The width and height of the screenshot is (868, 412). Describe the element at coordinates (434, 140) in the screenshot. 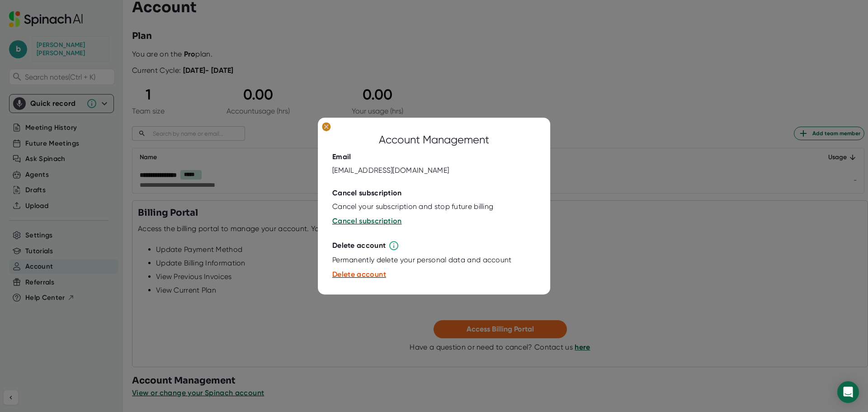

I see `div: Account Management` at that location.